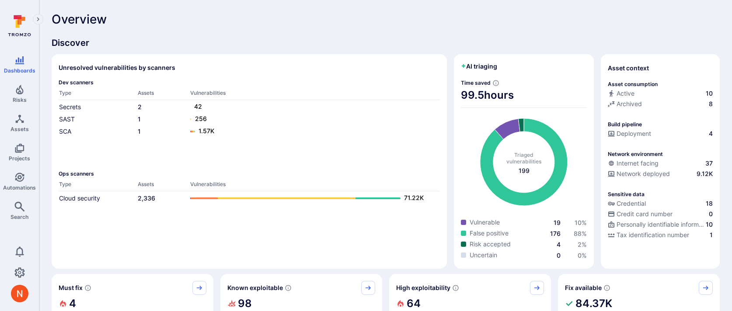  I want to click on span: High exploitability, so click(423, 288).